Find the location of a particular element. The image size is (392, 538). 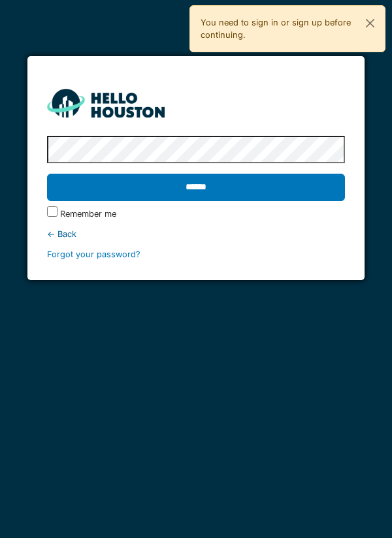

img: HH_line-BYnF2_Hg.png is located at coordinates (106, 102).